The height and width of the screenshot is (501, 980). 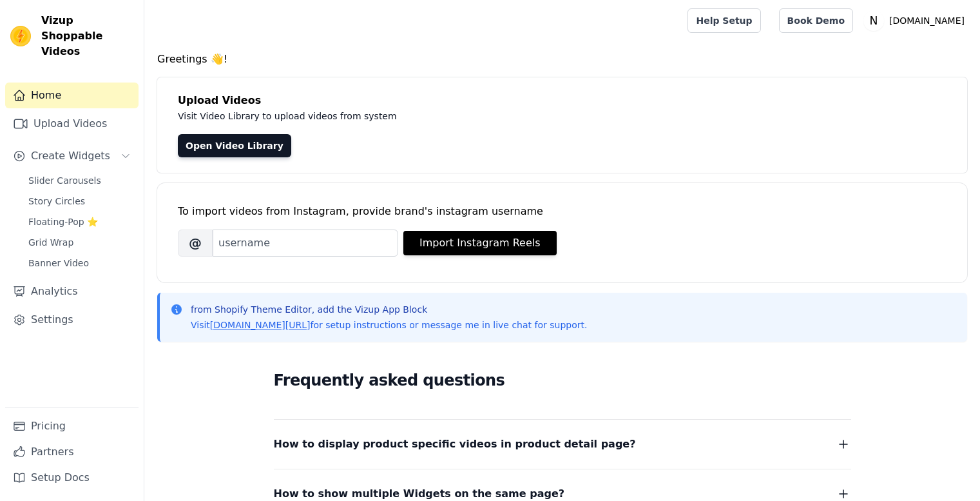 I want to click on a: Slider Carousels, so click(x=79, y=181).